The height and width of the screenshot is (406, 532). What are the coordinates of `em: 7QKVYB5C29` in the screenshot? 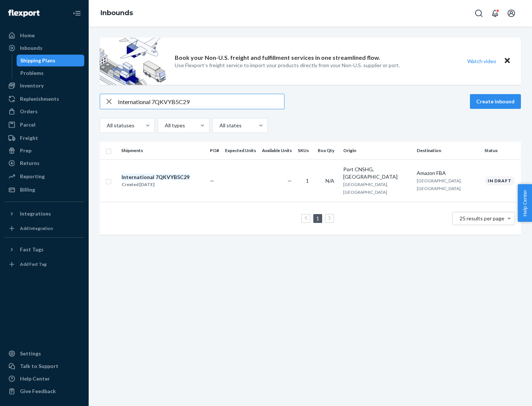 It's located at (173, 177).